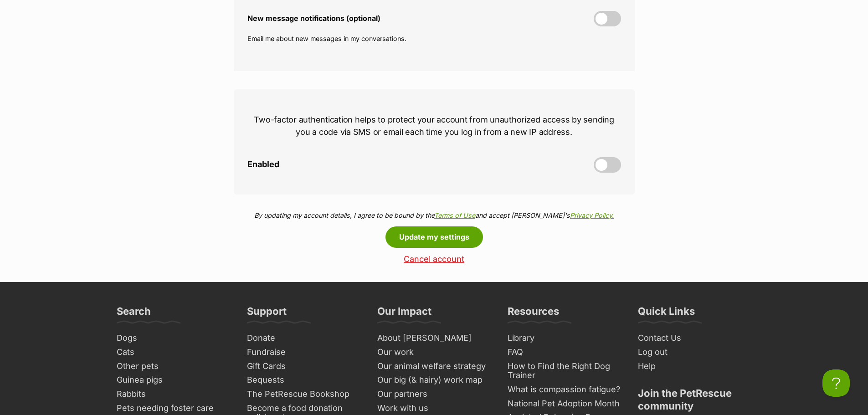 This screenshot has height=415, width=868. Describe the element at coordinates (565, 389) in the screenshot. I see `a: What is compassion fatigue?` at that location.